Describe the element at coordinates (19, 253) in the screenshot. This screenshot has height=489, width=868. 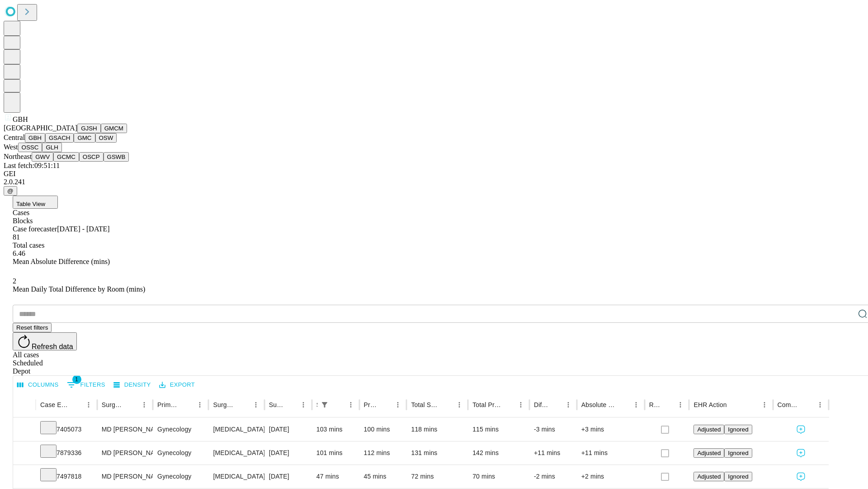
I see `span: 6.46` at that location.